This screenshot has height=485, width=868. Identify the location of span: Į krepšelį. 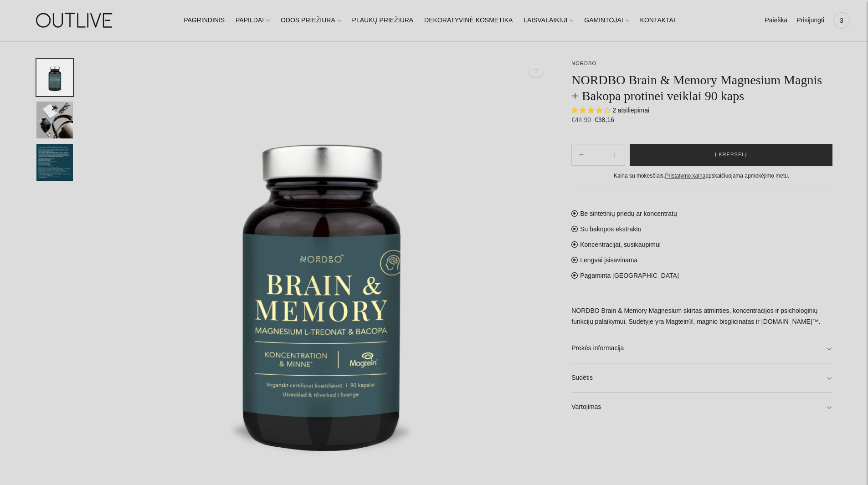
(731, 155).